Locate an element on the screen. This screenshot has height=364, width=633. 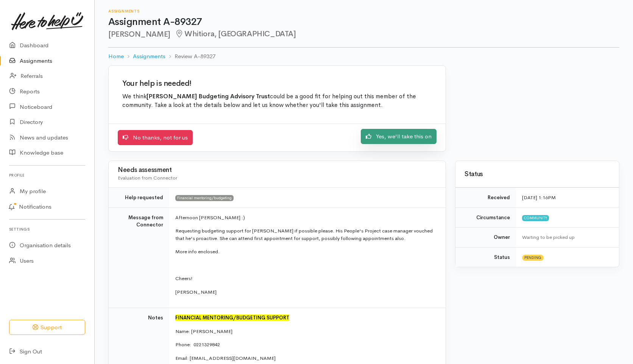
span: Evaluation from Connector is located at coordinates (148, 178).